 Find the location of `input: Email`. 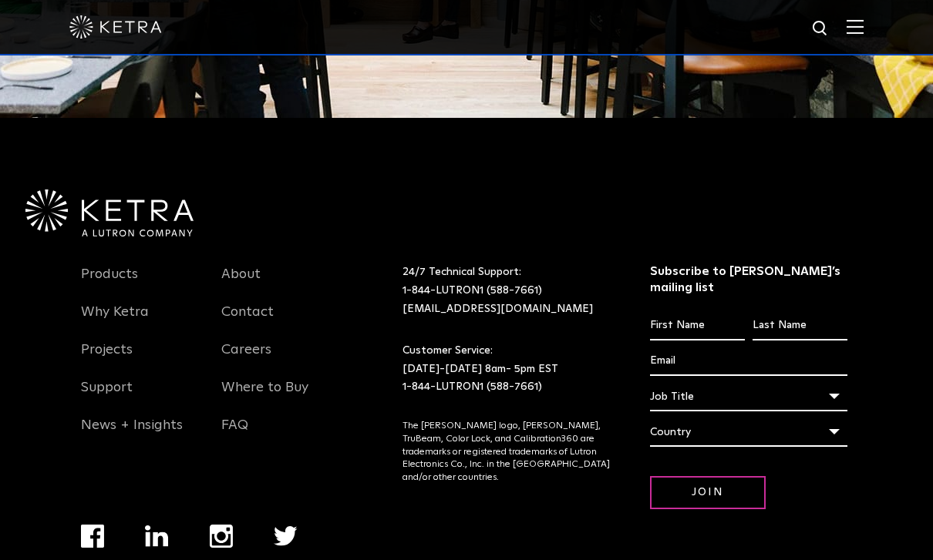

input: Email is located at coordinates (749, 361).